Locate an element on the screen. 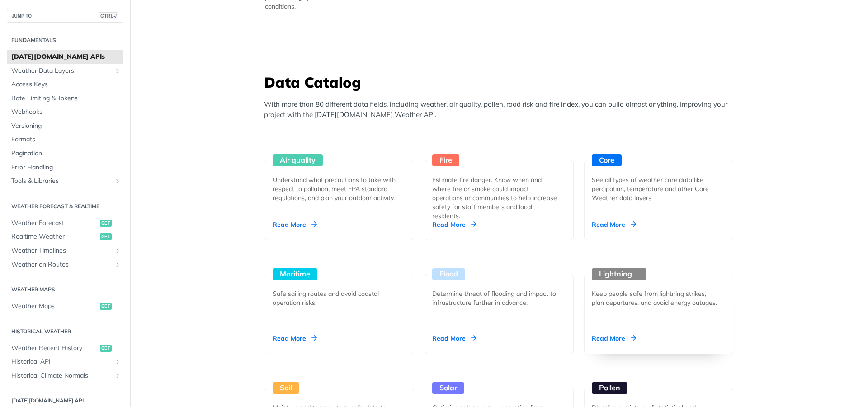  span: Weather on Routes is located at coordinates (61, 265).